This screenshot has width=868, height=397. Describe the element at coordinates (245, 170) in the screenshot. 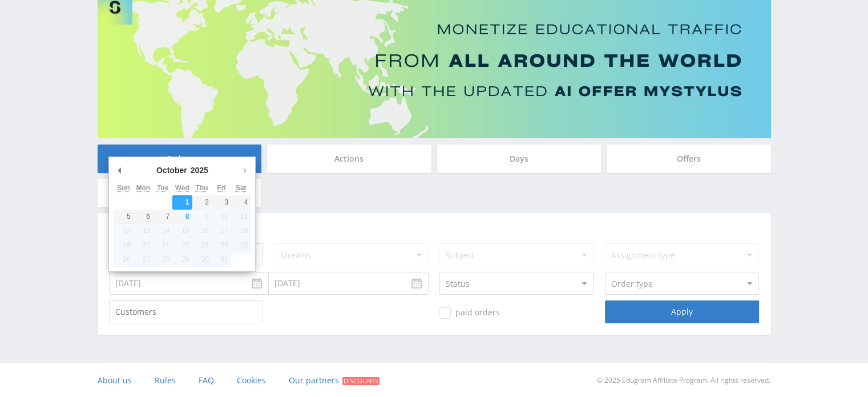

I see `button: Next month` at that location.